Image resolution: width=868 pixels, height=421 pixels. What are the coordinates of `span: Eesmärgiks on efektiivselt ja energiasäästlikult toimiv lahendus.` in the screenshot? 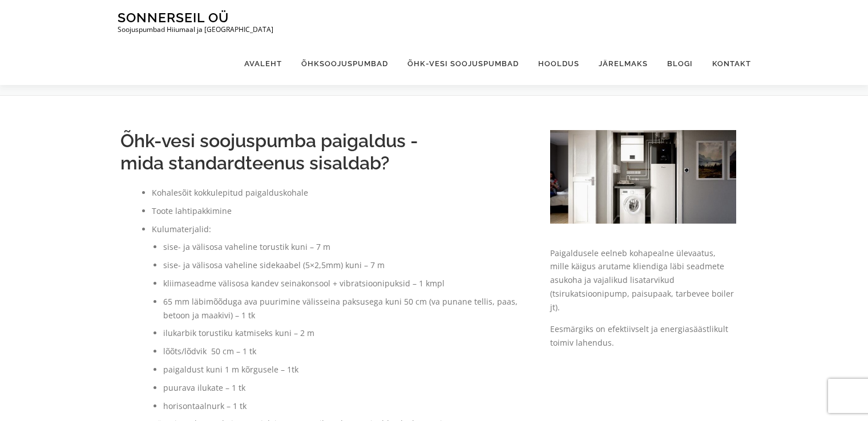 It's located at (639, 335).